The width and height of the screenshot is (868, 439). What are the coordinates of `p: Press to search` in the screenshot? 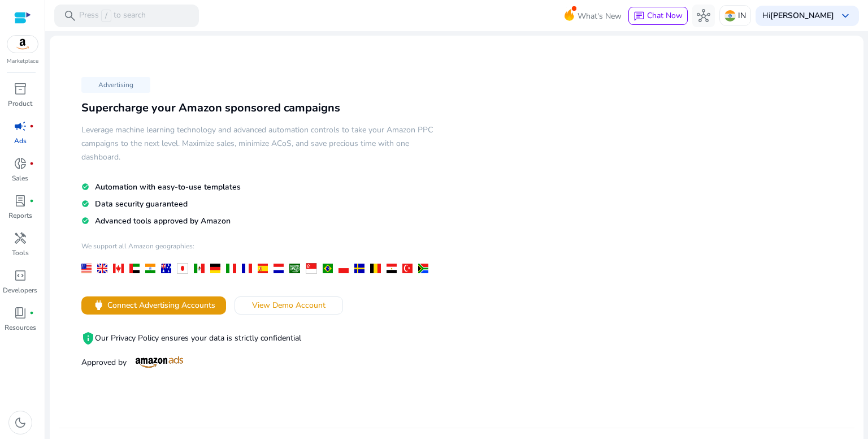 It's located at (112, 16).